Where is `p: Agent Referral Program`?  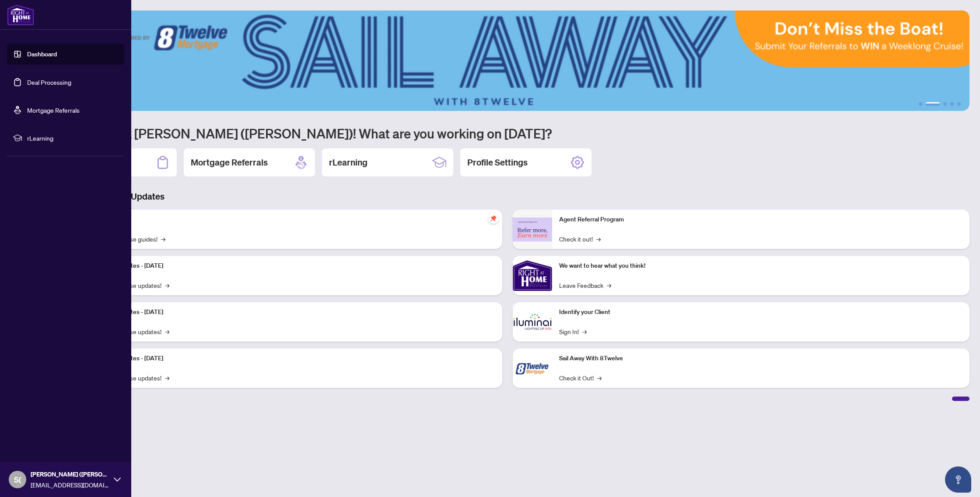
p: Agent Referral Program is located at coordinates (761, 220).